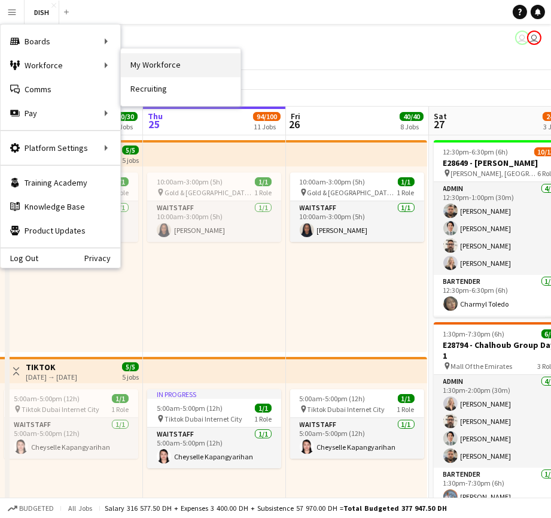 The height and width of the screenshot is (518, 551). Describe the element at coordinates (36, 508) in the screenshot. I see `span: Budgeted` at that location.